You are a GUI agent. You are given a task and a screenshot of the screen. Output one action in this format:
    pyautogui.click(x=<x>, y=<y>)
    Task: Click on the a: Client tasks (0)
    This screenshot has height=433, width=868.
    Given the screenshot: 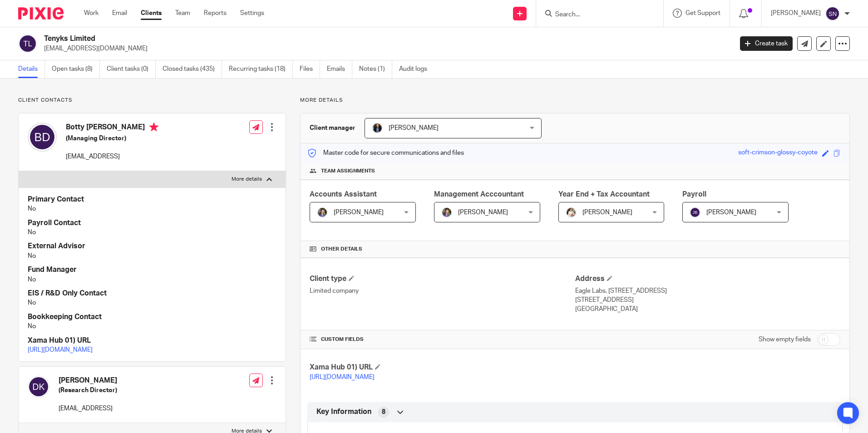 What is the action you would take?
    pyautogui.click(x=131, y=69)
    